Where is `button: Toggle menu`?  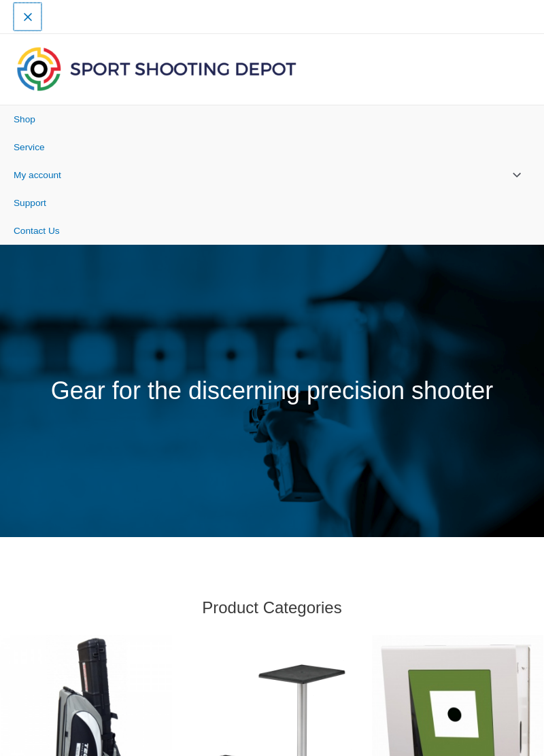
button: Toggle menu is located at coordinates (514, 175).